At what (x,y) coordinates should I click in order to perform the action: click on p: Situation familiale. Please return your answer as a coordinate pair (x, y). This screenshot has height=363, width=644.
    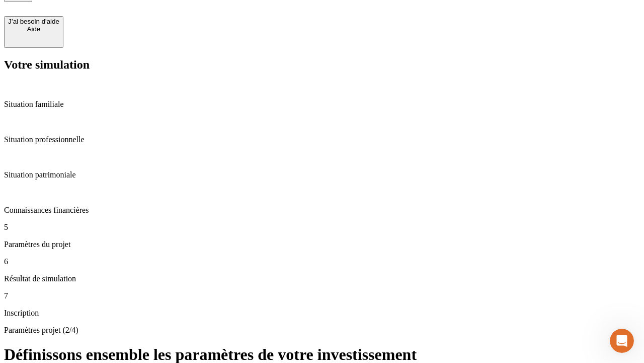
    Looking at the image, I should click on (322, 104).